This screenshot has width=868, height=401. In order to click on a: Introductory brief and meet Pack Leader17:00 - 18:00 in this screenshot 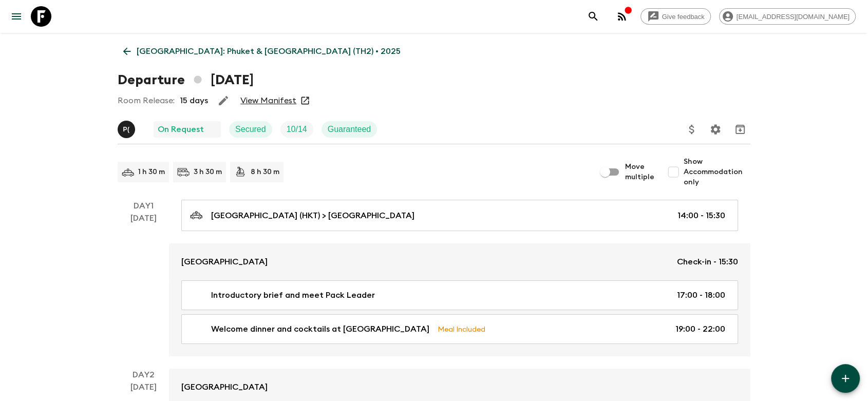, I will do `click(460, 295)`.